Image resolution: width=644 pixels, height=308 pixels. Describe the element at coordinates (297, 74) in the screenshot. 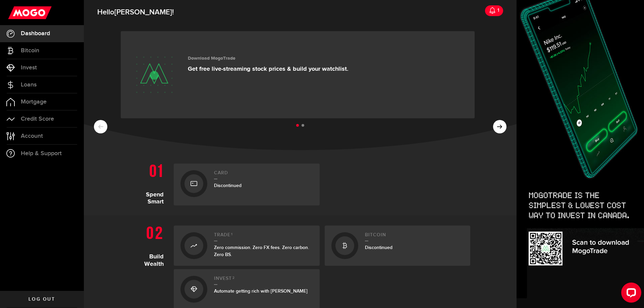

I see `a: Download MogoTrade Get free live-streaming stock prices & build your watchlist.` at that location.